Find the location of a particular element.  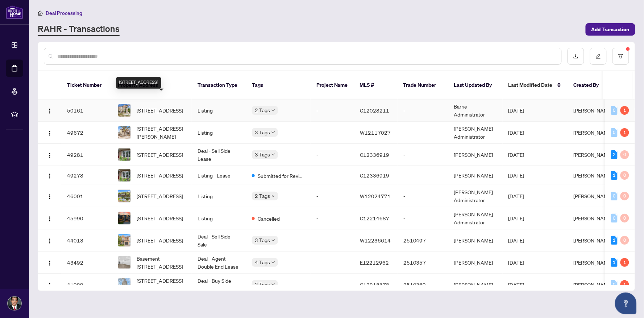

td: 2510357 is located at coordinates (423, 262).